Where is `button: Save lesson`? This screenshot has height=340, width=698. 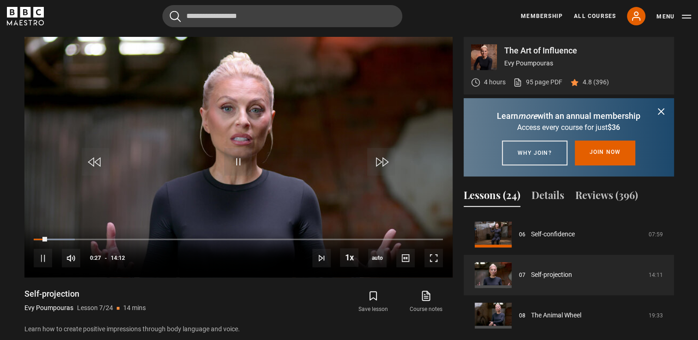
button: Save lesson is located at coordinates (373, 302).